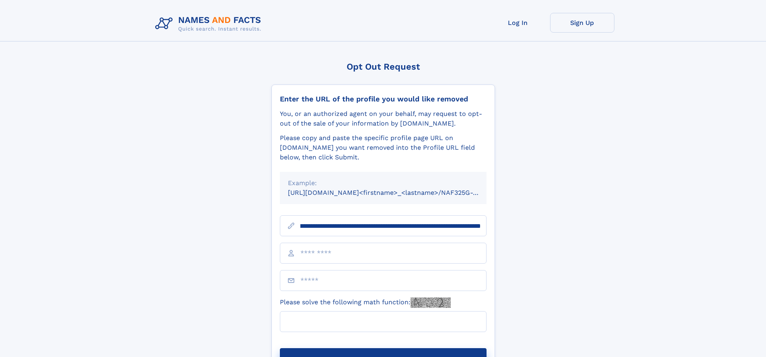 Image resolution: width=766 pixels, height=357 pixels. I want to click on div: Enter the URL of the profile you would like removed, so click(383, 99).